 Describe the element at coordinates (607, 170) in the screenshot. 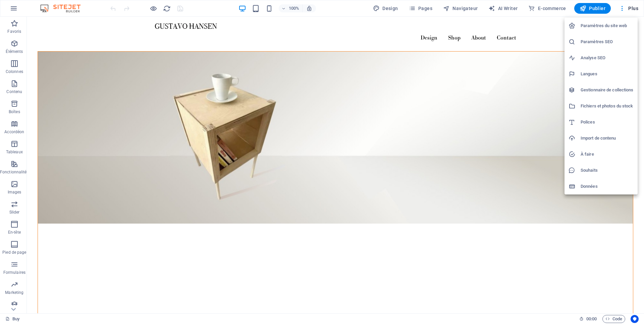

I see `h6: Souhaits` at that location.